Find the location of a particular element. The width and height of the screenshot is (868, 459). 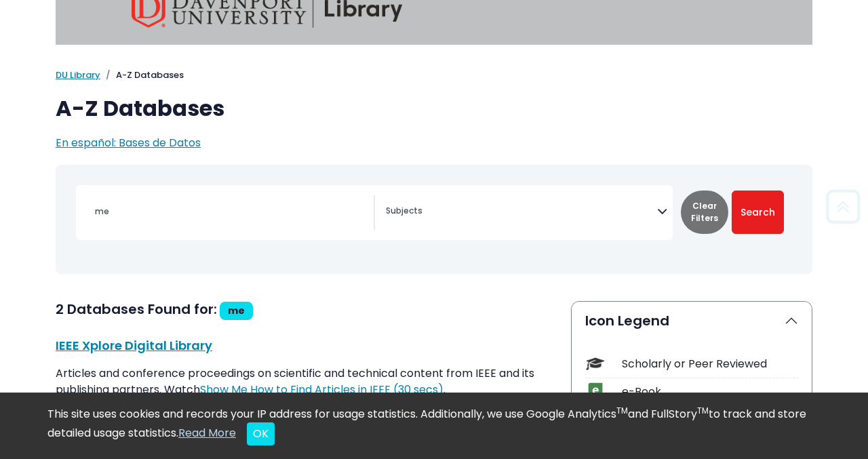

button: Submit for Search Results is located at coordinates (757, 212).